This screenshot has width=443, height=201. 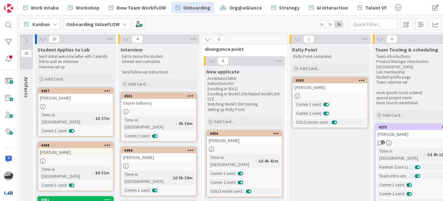 What do you see at coordinates (160, 96) in the screenshot?
I see `div: 4501` at bounding box center [160, 96].